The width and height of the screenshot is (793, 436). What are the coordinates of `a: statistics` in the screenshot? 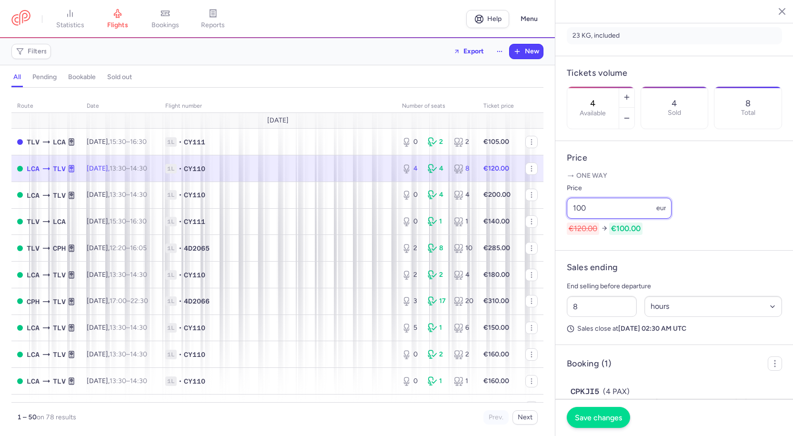 It's located at (70, 19).